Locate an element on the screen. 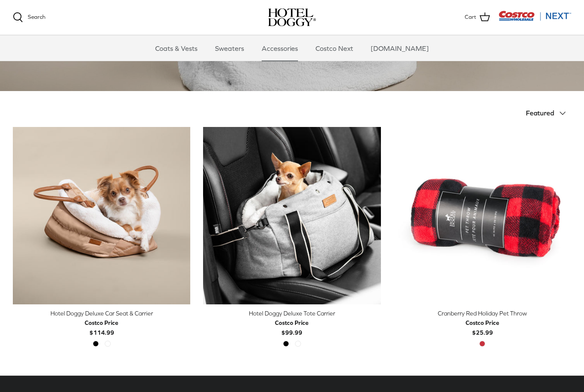 The image size is (584, 392). div: Hotel Doggy Deluxe Car Seat & Carrier is located at coordinates (102, 313).